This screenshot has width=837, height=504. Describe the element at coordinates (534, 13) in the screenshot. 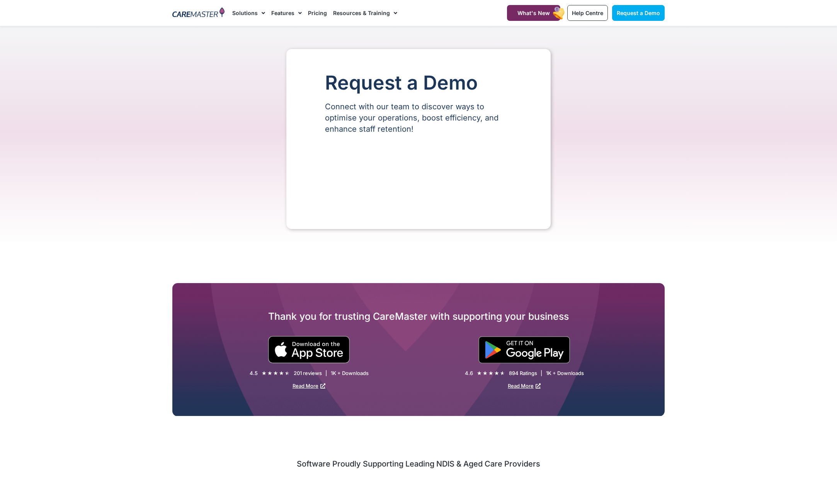

I see `span: What's New` at that location.